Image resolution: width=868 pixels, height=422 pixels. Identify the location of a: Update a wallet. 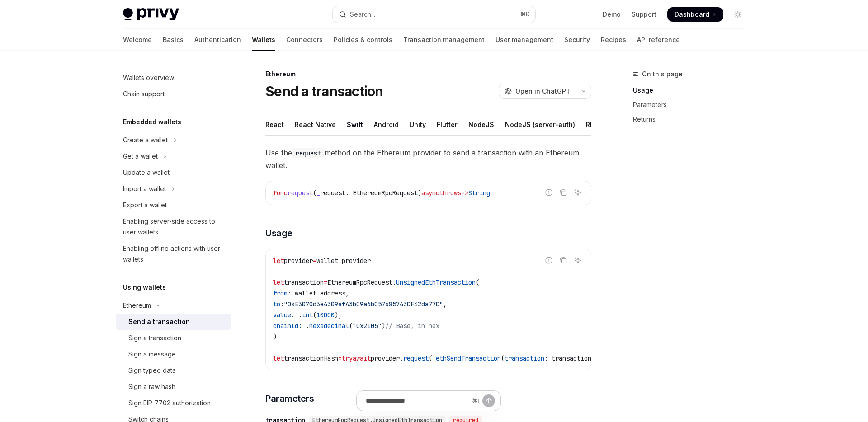
(174, 173).